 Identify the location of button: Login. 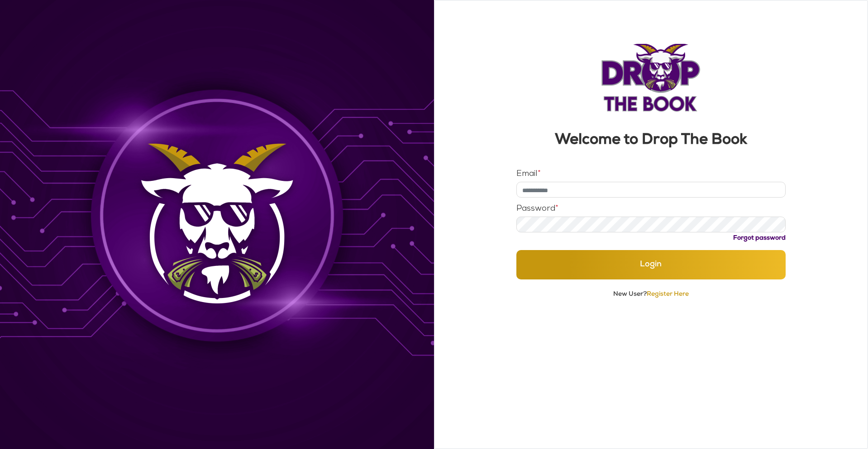
(651, 265).